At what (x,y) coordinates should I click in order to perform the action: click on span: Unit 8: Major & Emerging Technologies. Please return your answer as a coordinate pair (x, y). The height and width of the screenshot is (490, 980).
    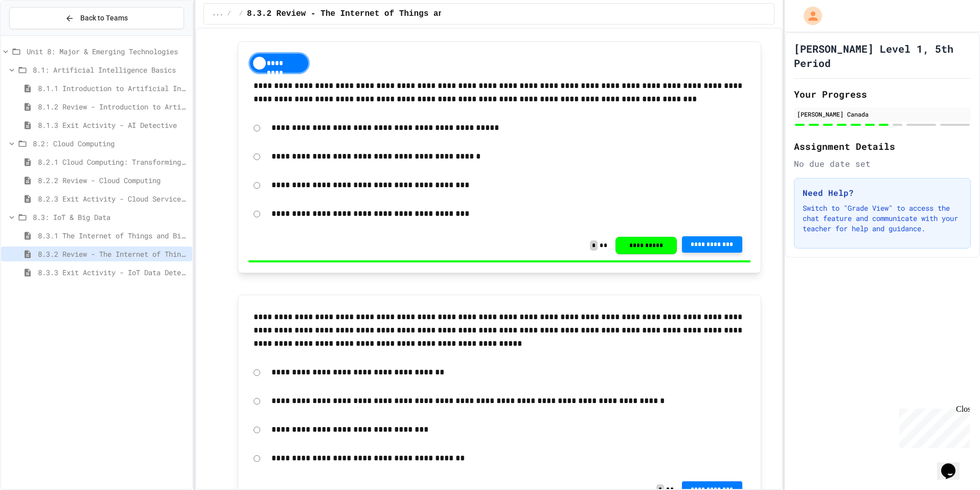
    Looking at the image, I should click on (108, 51).